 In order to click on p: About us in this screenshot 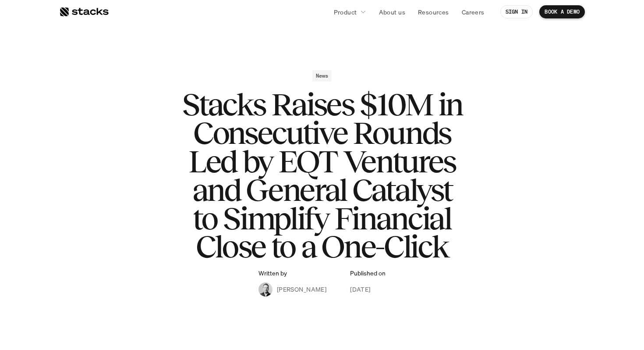, I will do `click(392, 12)`.